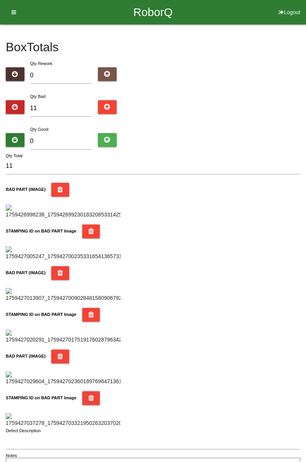 This screenshot has height=462, width=306. I want to click on label: Qty Total, so click(14, 156).